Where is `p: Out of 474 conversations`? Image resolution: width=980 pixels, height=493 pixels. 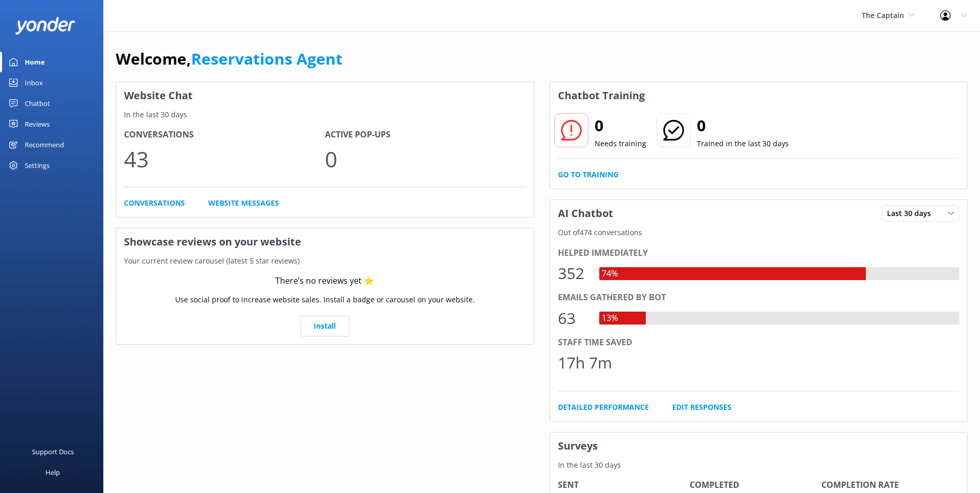
p: Out of 474 conversations is located at coordinates (759, 232).